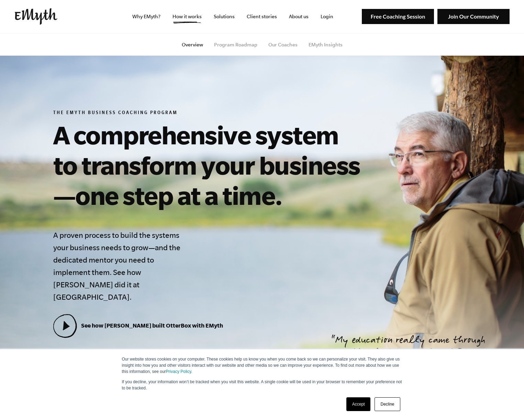 The width and height of the screenshot is (524, 420). I want to click on a: Privacy Policy, so click(179, 372).